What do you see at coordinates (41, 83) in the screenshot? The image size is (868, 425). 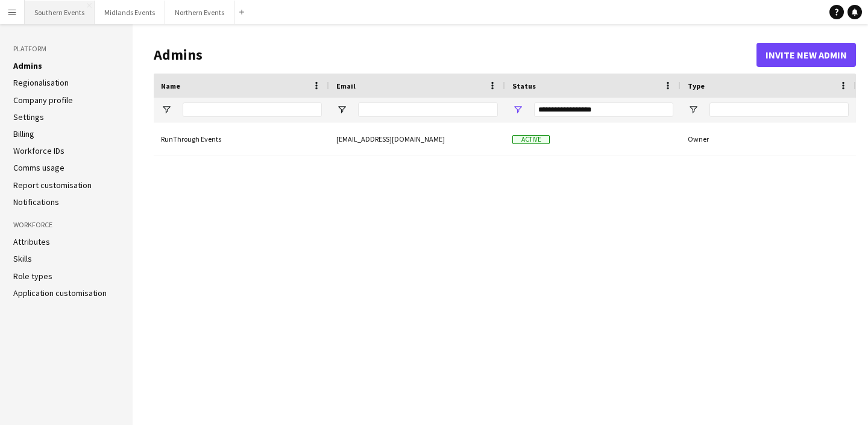 I see `a: Regionalisation` at bounding box center [41, 83].